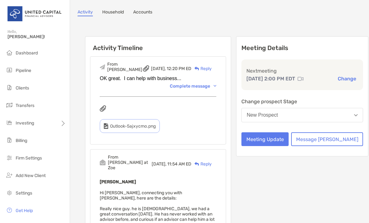 Image resolution: width=369 pixels, height=223 pixels. I want to click on div: New Prospect, so click(263, 115).